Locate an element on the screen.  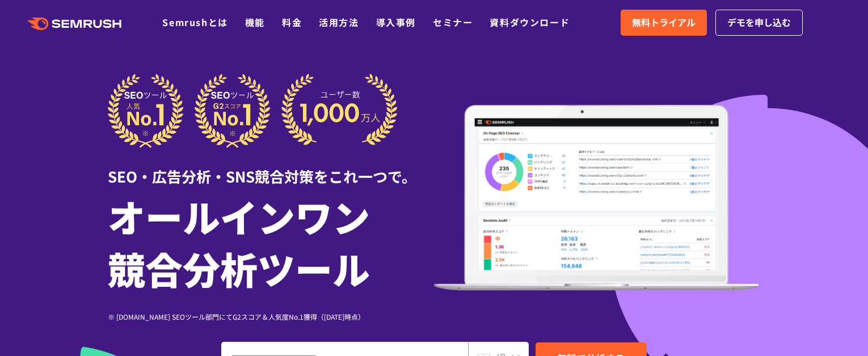
div: SEO・広告分析・SNS競合対策をこれ一つで。 is located at coordinates (270, 167).